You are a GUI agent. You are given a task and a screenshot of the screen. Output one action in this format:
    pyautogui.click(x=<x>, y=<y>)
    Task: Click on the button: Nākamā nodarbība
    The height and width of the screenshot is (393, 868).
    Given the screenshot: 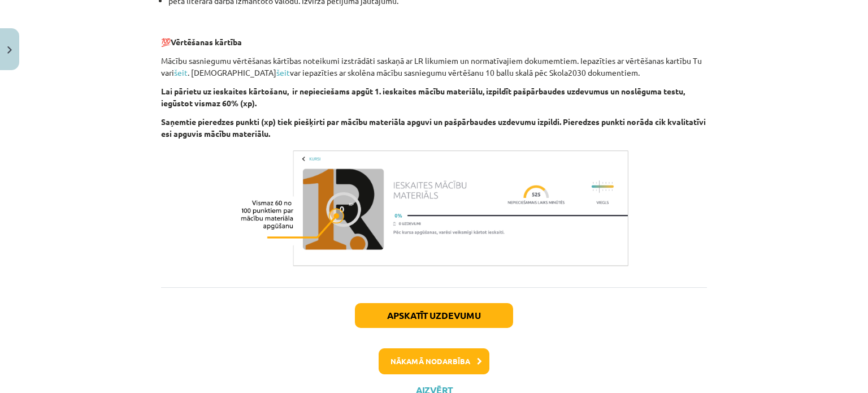 What is the action you would take?
    pyautogui.click(x=434, y=361)
    